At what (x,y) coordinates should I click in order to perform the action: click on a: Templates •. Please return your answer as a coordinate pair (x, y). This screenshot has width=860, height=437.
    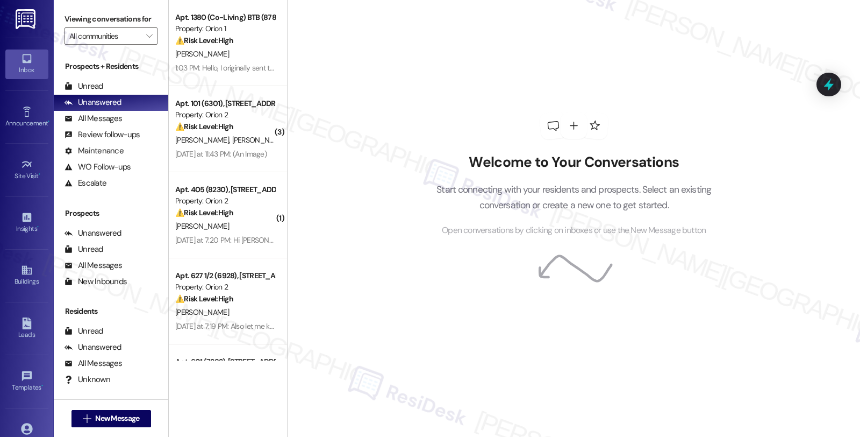
    Looking at the image, I should click on (27, 381).